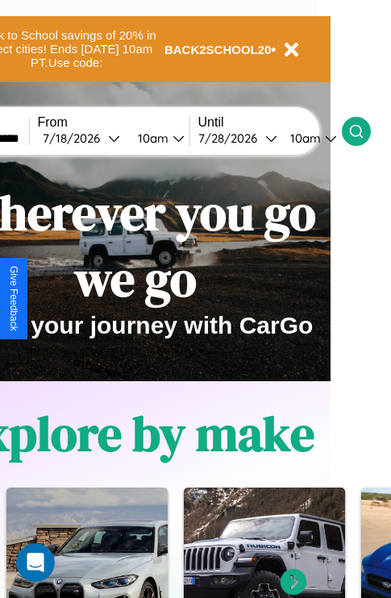 The height and width of the screenshot is (598, 391). What do you see at coordinates (81, 138) in the screenshot?
I see `button: 7/18/2026` at bounding box center [81, 138].